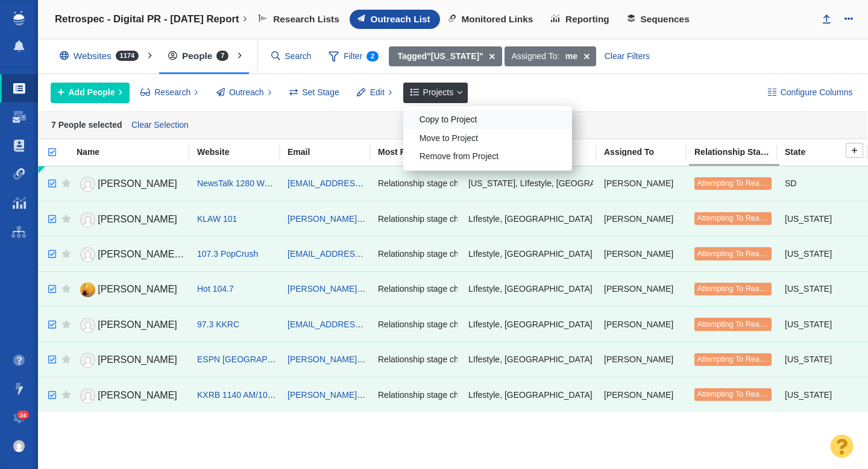 This screenshot has width=868, height=469. I want to click on span: Configure Columns, so click(817, 92).